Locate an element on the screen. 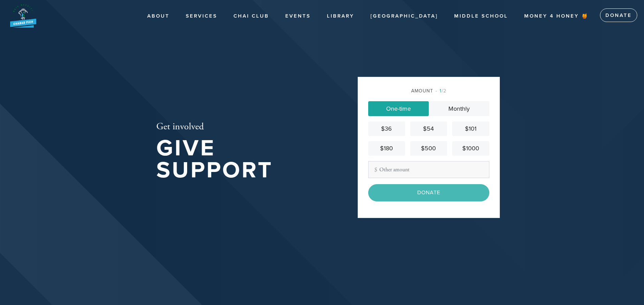 This screenshot has width=644, height=305. a: $180 is located at coordinates (387, 148).